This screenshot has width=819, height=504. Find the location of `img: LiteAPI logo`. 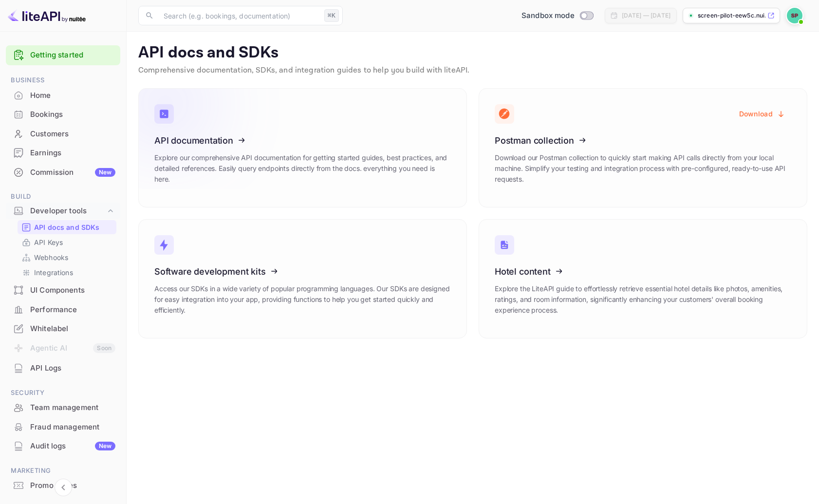

img: LiteAPI logo is located at coordinates (47, 16).